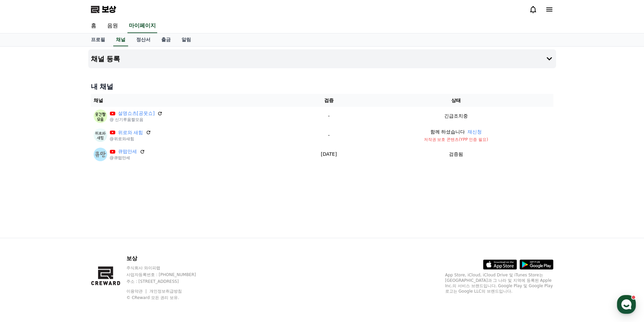 This screenshot has width=644, height=322. I want to click on a: 위로와 새힘, so click(130, 132).